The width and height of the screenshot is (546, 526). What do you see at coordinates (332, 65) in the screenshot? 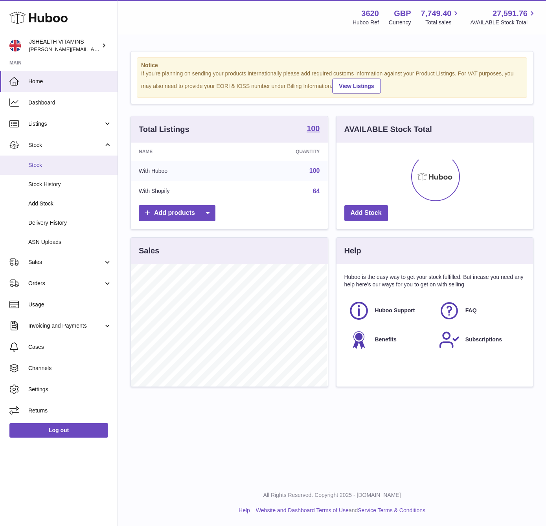
I see `strong: Notice` at bounding box center [332, 65].